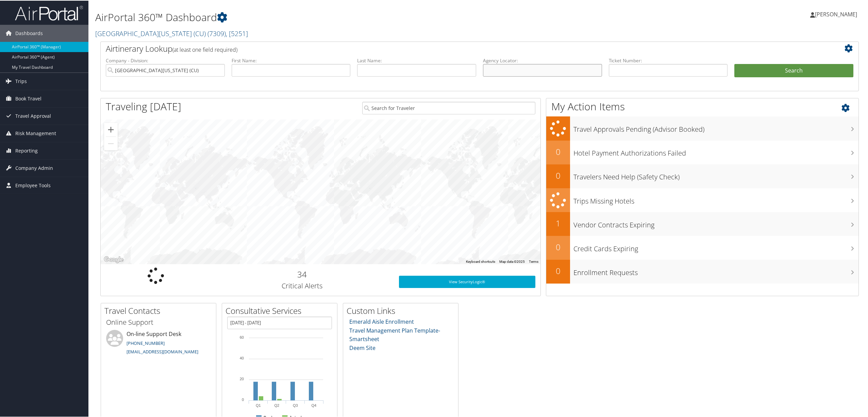 Image resolution: width=868 pixels, height=417 pixels. I want to click on span: Dashboards, so click(28, 32).